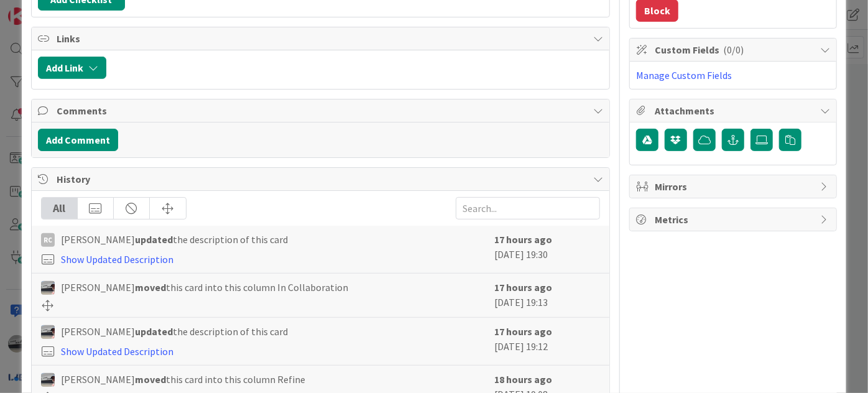 This screenshot has height=393, width=868. I want to click on span: Mirrors, so click(734, 187).